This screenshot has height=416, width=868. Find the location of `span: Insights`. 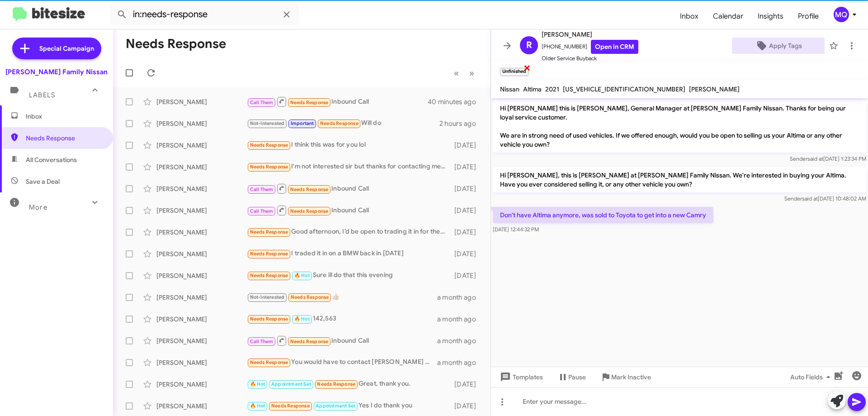

span: Insights is located at coordinates (770, 16).